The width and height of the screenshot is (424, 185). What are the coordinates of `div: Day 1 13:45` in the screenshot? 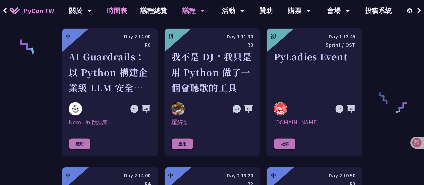 It's located at (314, 36).